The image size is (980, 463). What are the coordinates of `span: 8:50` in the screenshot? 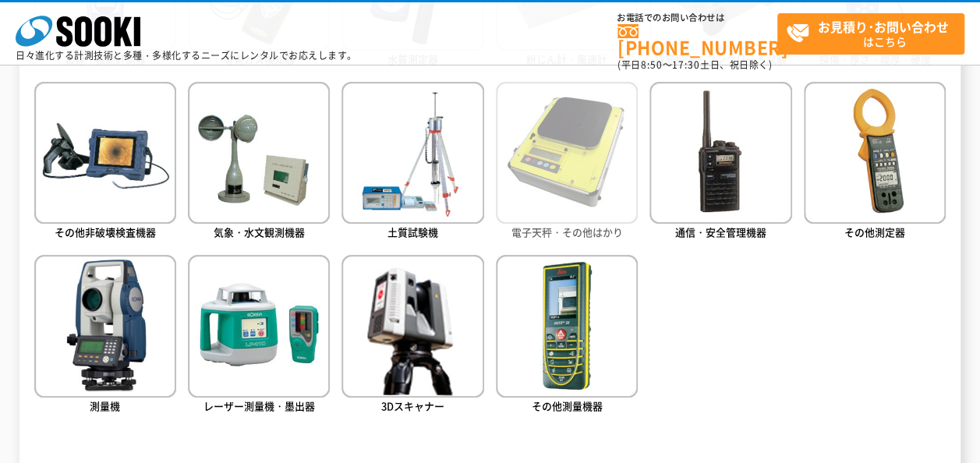 It's located at (652, 65).